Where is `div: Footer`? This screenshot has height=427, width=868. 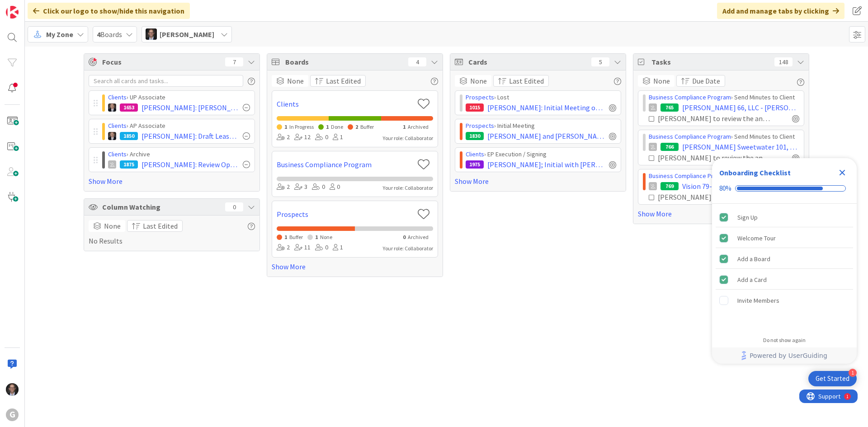
div: Footer is located at coordinates (784, 356).